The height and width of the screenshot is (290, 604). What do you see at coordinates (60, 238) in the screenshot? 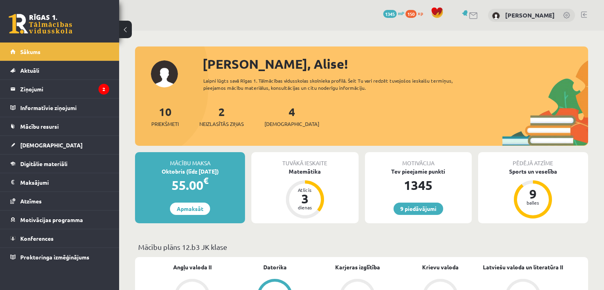
I see `a: Konferences` at bounding box center [60, 238].